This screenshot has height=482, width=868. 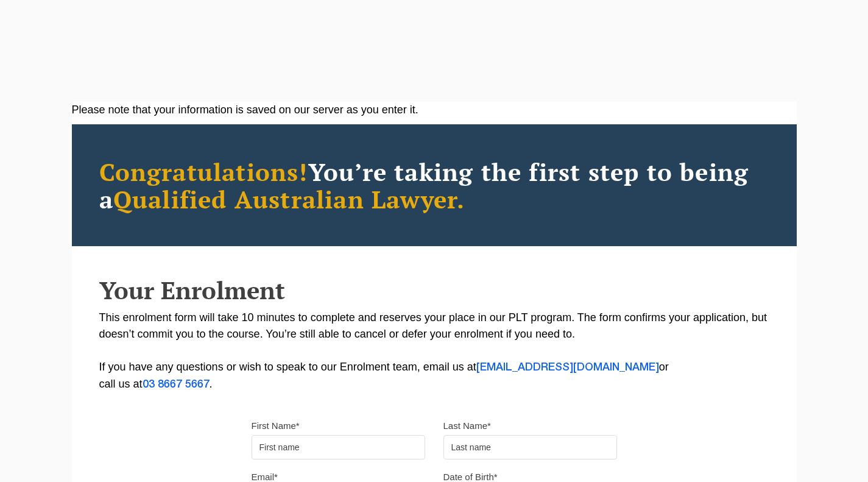 What do you see at coordinates (289, 199) in the screenshot?
I see `span: Qualified Australian Lawyer.` at bounding box center [289, 199].